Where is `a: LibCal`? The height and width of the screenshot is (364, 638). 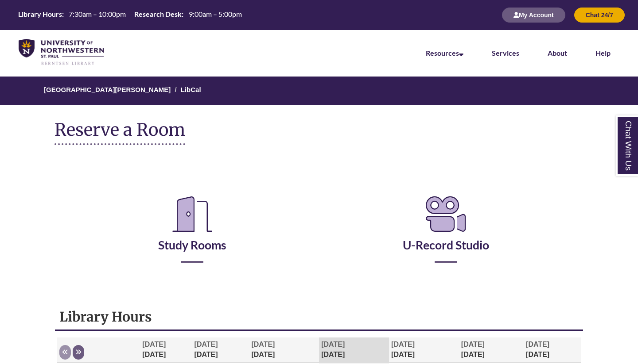
a: LibCal is located at coordinates (191, 89).